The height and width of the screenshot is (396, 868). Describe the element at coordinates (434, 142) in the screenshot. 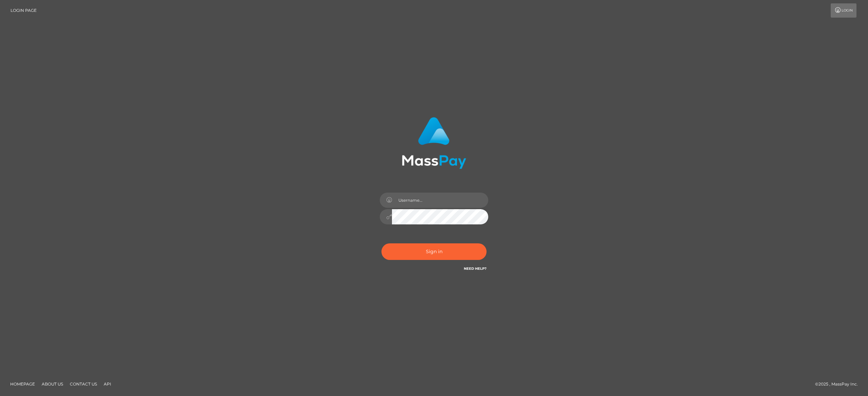

I see `img: MassPay Login` at that location.